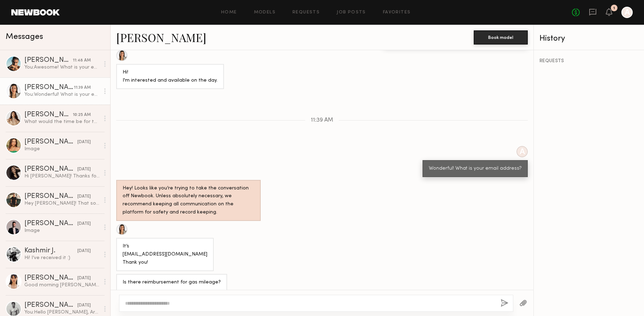 This screenshot has height=316, width=644. I want to click on button: Book model, so click(500, 37).